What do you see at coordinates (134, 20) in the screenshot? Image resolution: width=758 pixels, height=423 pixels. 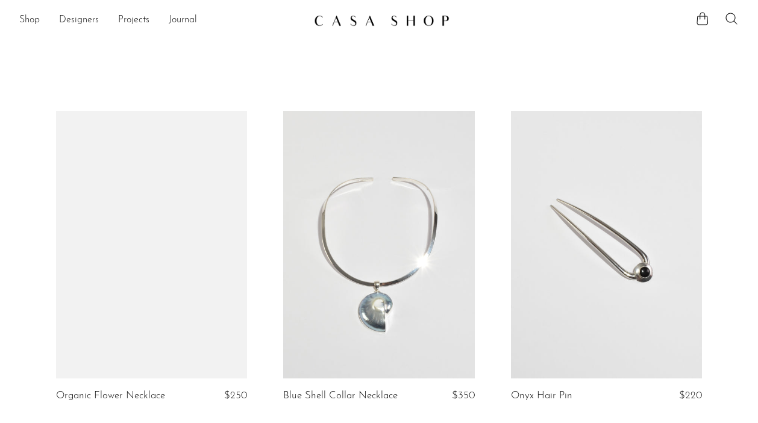 I see `a: Projects` at bounding box center [134, 20].